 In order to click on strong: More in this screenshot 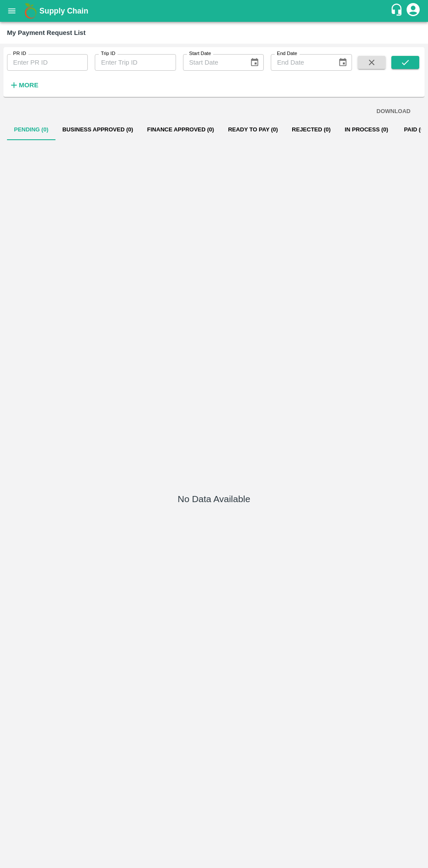, I will do `click(29, 85)`.